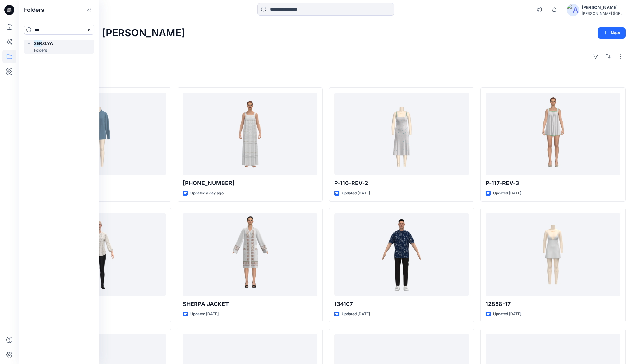 The image size is (633, 364). Describe the element at coordinates (553, 254) in the screenshot. I see `a: 12858-17` at that location.